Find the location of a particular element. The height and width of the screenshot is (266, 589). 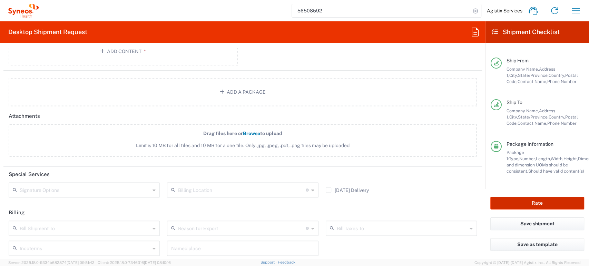

h2: Shipment Checklist is located at coordinates (525, 32).